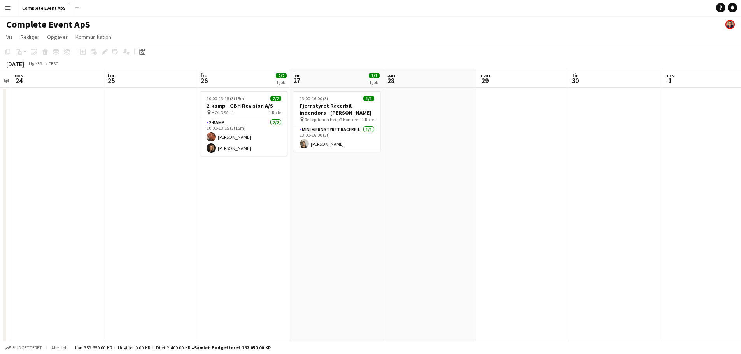  What do you see at coordinates (332, 119) in the screenshot?
I see `span: Receptionen her på kontoret` at bounding box center [332, 119].